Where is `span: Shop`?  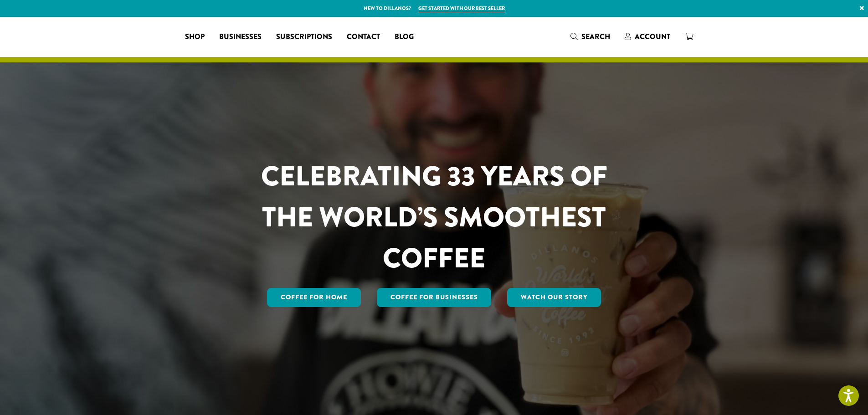
span: Shop is located at coordinates (194, 37).